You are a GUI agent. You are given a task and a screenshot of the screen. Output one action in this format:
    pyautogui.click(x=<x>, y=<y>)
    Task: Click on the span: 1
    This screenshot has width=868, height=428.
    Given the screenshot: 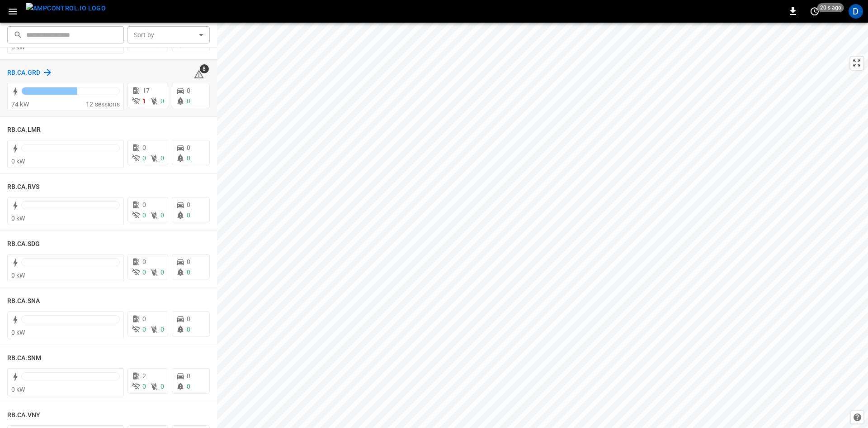 What is the action you would take?
    pyautogui.click(x=144, y=101)
    